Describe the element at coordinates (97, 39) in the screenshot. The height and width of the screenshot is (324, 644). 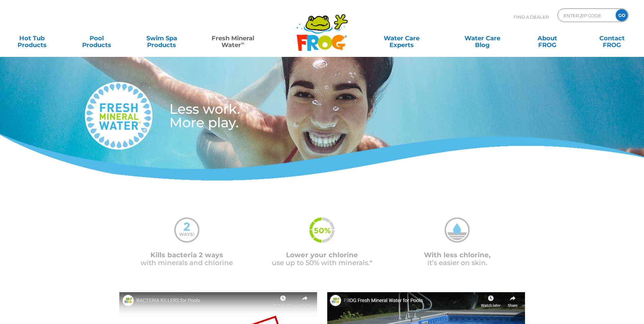
I see `a: PoolProducts` at that location.